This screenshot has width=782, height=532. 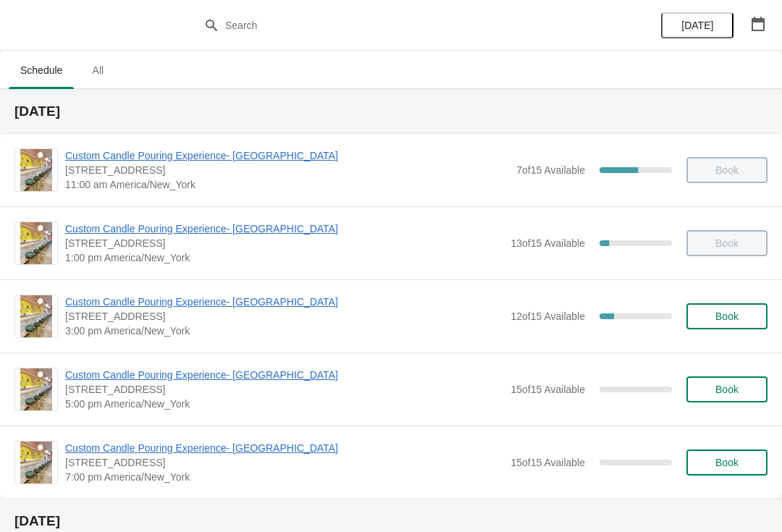 What do you see at coordinates (405, 26) in the screenshot?
I see `input: Search` at bounding box center [405, 26].